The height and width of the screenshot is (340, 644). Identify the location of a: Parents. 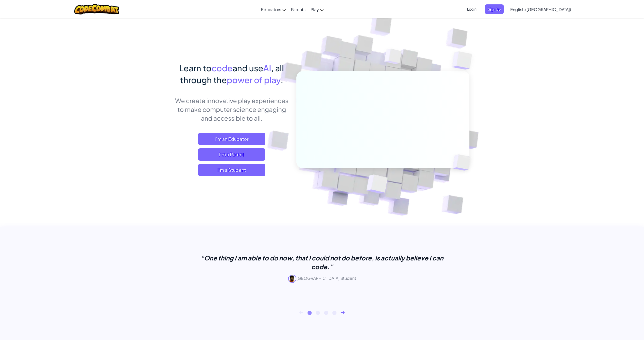
(298, 9).